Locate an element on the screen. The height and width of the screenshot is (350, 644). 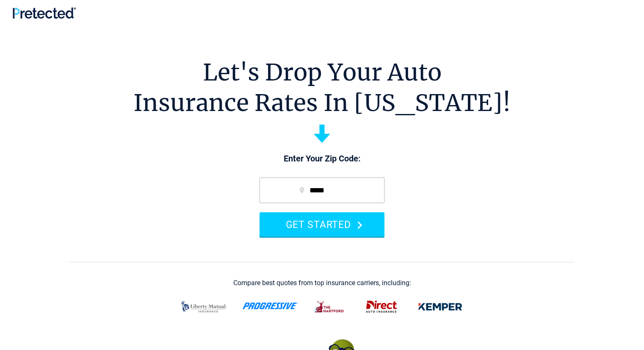
div: Compare best quotes from top insurance carriers, including: is located at coordinates (322, 283).